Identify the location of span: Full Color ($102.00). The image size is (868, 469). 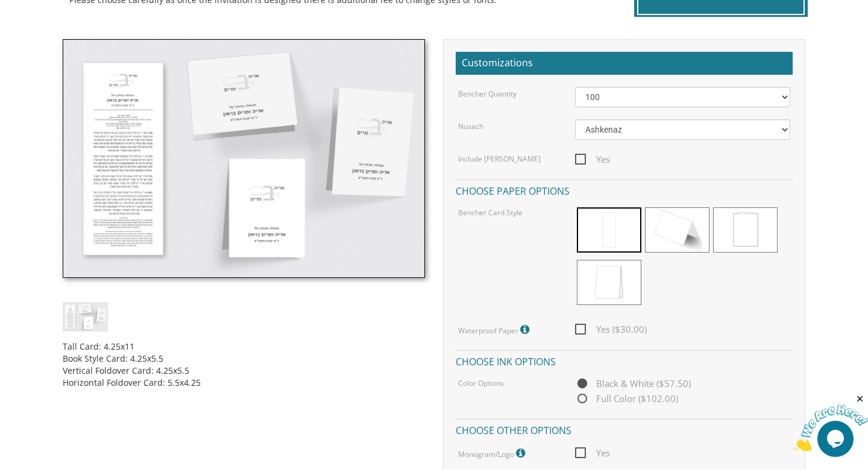
(626, 399).